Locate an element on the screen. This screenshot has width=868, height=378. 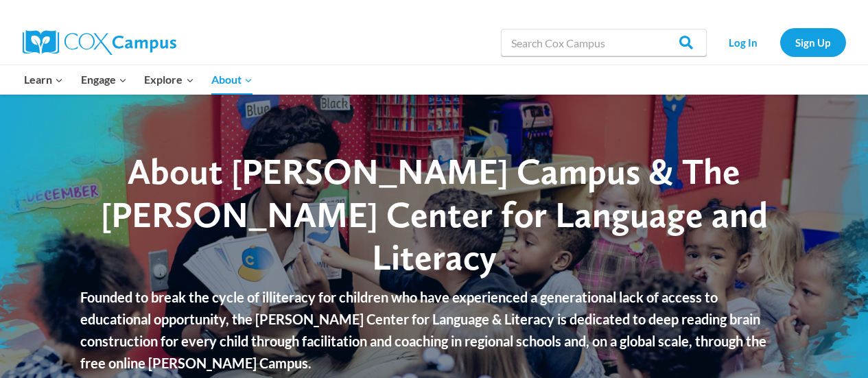
nav: Secondary Navigation is located at coordinates (779, 42).